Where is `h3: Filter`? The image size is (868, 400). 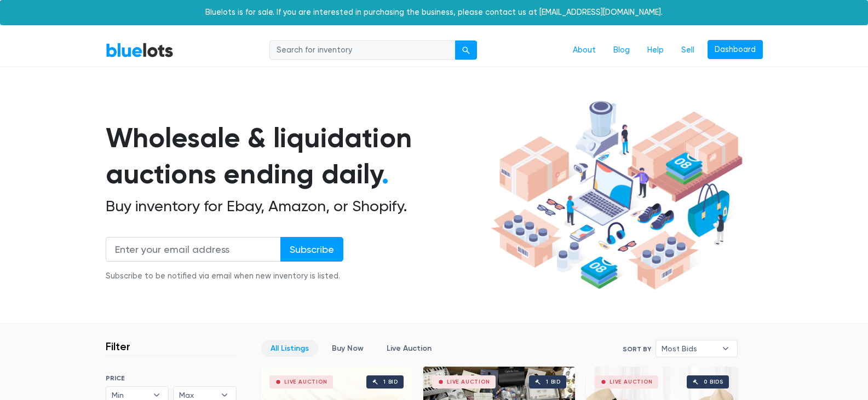 h3: Filter is located at coordinates (118, 347).